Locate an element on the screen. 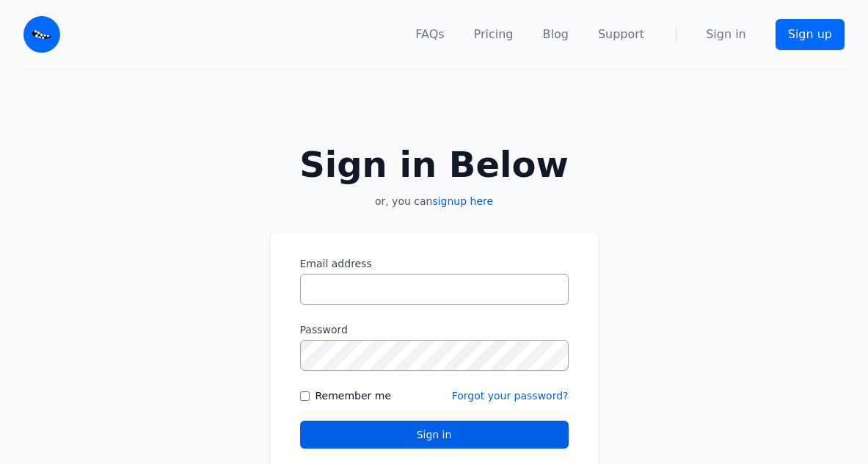  button: Sign in is located at coordinates (435, 435).